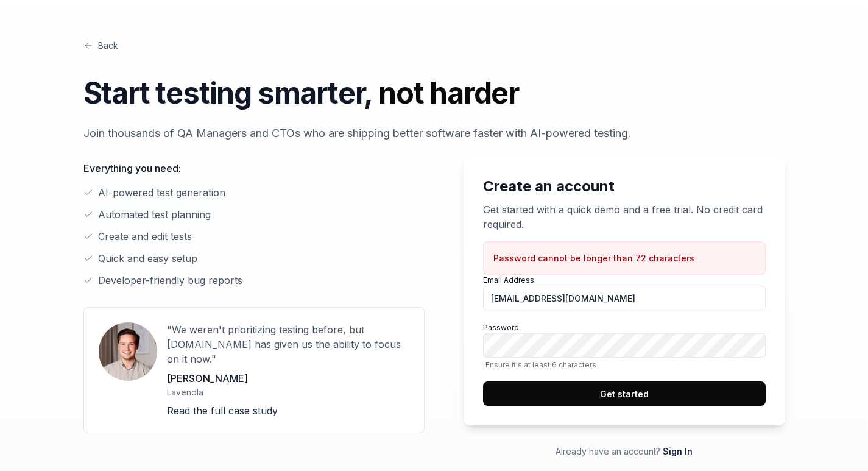  I want to click on input: Email Address, so click(625, 299).